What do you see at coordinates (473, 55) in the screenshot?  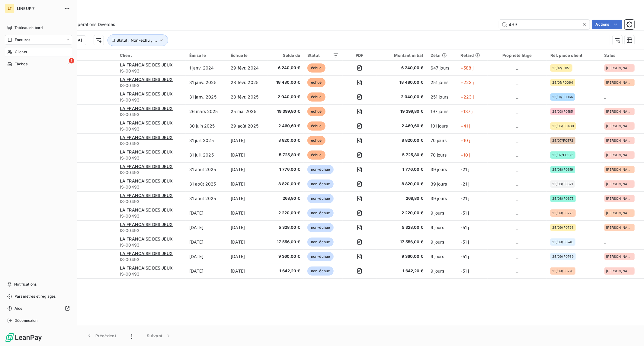 I see `div: Retard` at bounding box center [473, 55].